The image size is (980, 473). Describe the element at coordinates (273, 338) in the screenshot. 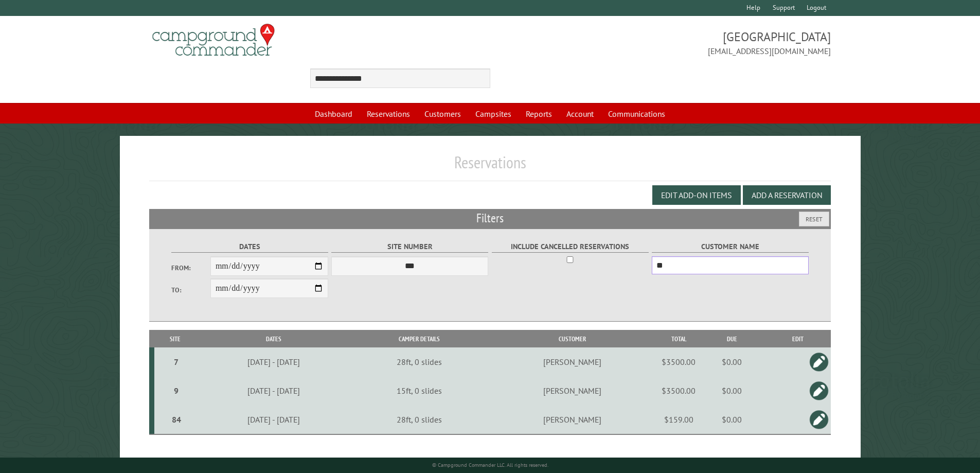

I see `th: Dates` at that location.